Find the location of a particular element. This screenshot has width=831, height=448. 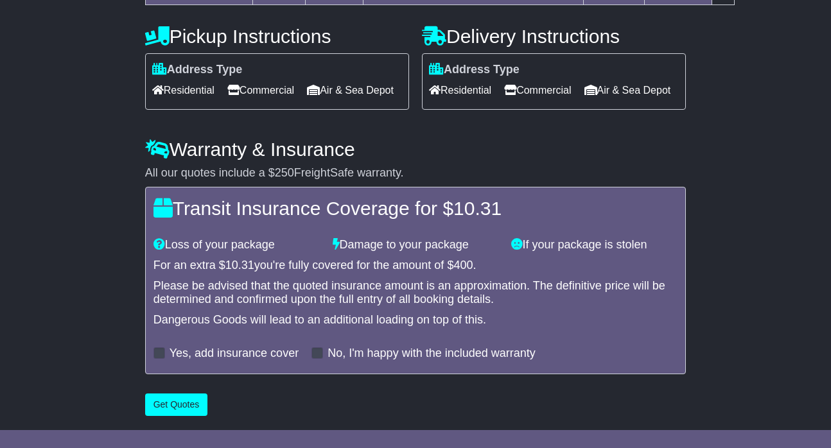

div: If your package is stolen is located at coordinates (594, 245).